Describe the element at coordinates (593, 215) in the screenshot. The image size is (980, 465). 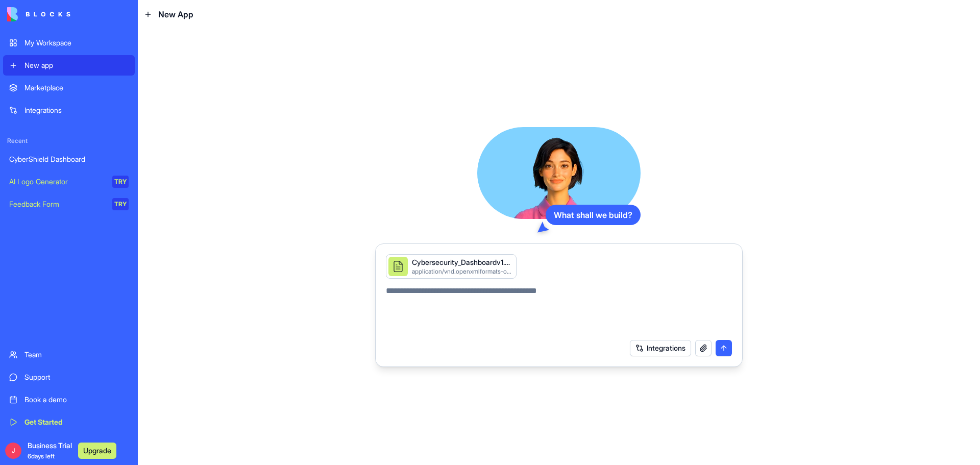
I see `div: What shall we build?` at that location.